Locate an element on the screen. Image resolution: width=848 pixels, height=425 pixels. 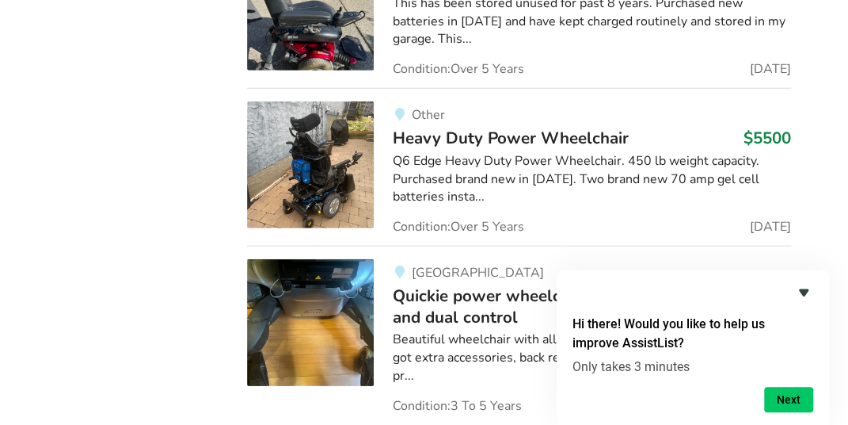
img: mobility-quickie power wheelchair with roho cushion and dual control is located at coordinates (311, 322).